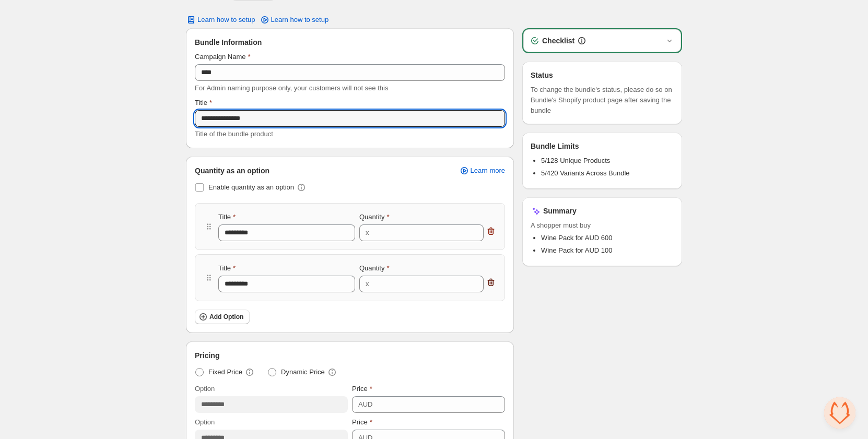  I want to click on span: Title of the bundle product, so click(234, 134).